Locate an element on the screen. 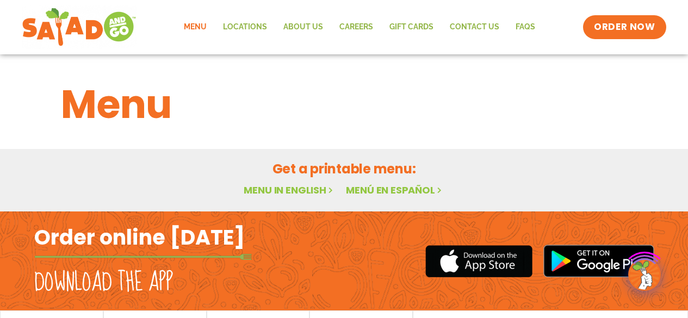 The width and height of the screenshot is (688, 318). a: Menu is located at coordinates (195, 27).